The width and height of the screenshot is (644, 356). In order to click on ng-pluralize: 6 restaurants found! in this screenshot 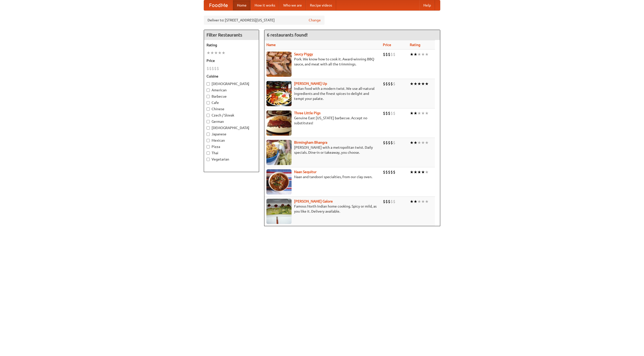, I will do `click(287, 35)`.